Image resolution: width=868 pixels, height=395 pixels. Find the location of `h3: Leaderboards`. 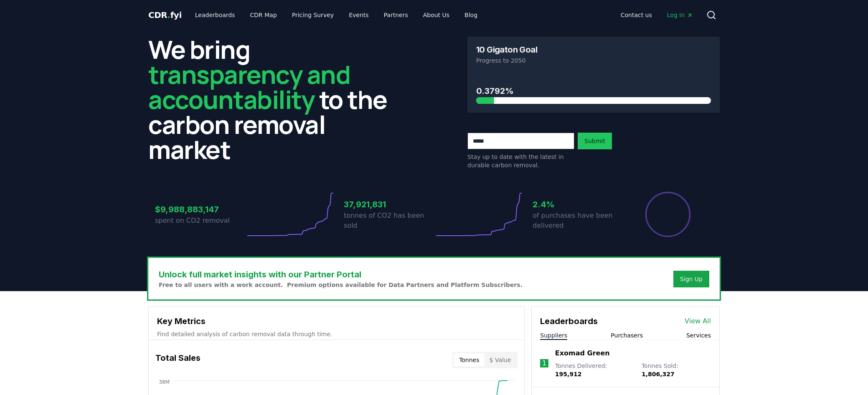

h3: Leaderboards is located at coordinates (569, 321).